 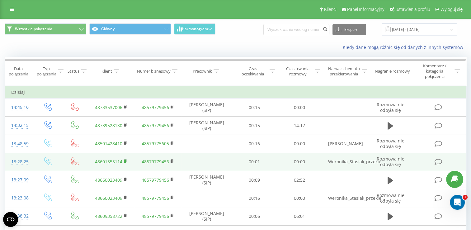 I want to click on span: Ustawienia profilu, so click(x=413, y=9).